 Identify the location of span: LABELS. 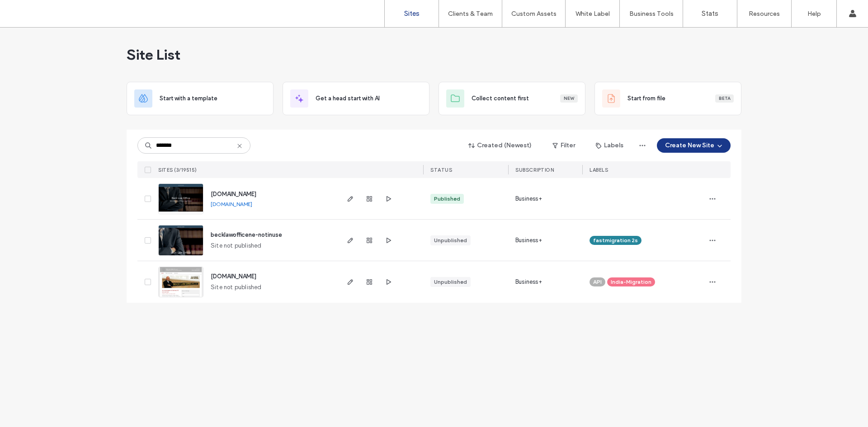
(599, 170).